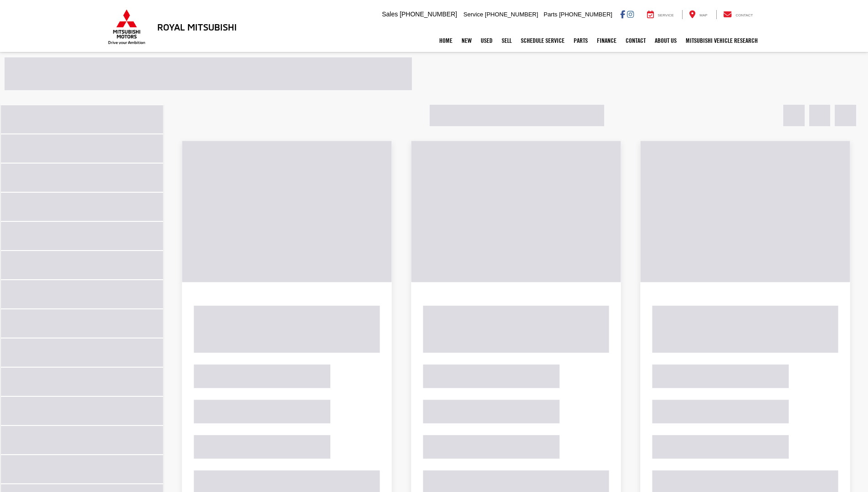 This screenshot has width=868, height=492. Describe the element at coordinates (660, 14) in the screenshot. I see `a: Service` at that location.